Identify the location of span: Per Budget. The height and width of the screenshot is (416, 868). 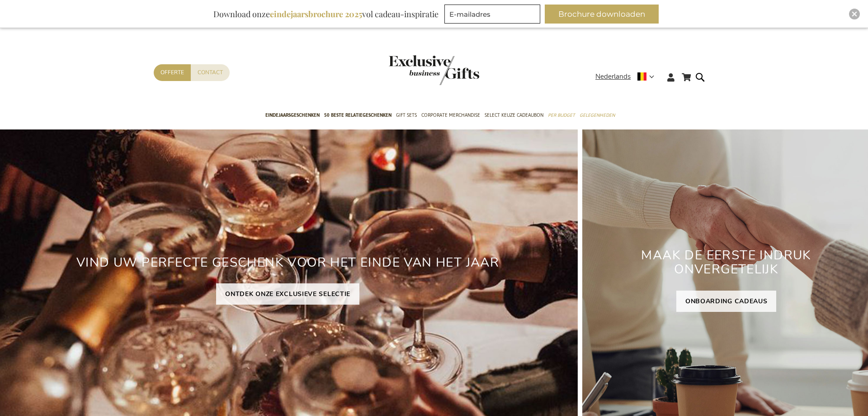
(562, 115).